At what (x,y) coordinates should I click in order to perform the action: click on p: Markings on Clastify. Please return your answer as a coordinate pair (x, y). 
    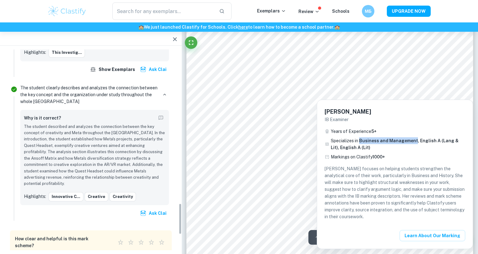
    Looking at the image, I should click on (358, 157).